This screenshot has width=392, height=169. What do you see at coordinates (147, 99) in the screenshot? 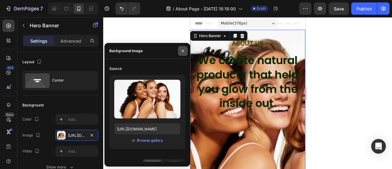
I see `img: preview-image` at bounding box center [147, 99].